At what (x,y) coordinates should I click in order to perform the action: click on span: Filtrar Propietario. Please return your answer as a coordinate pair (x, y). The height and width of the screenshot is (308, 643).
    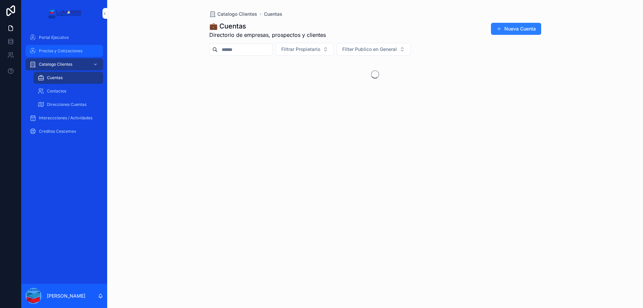
    Looking at the image, I should click on (301, 49).